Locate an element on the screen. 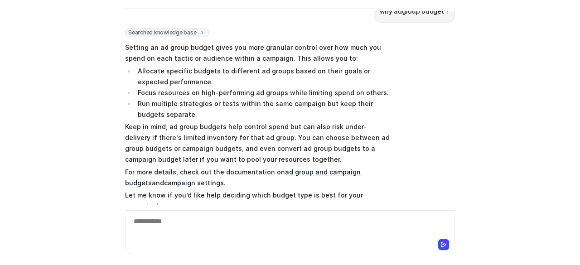 The image size is (580, 265). p: Keep in mind, ad group budgets help control spend but can also risk under-delivery if there's lim... is located at coordinates (257, 143).